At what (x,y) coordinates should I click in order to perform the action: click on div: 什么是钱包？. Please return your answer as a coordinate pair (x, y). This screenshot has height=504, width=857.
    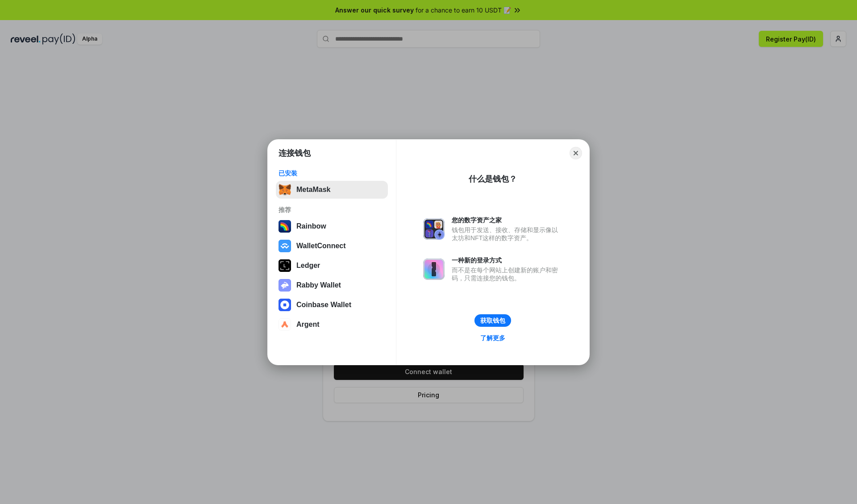
    Looking at the image, I should click on (493, 179).